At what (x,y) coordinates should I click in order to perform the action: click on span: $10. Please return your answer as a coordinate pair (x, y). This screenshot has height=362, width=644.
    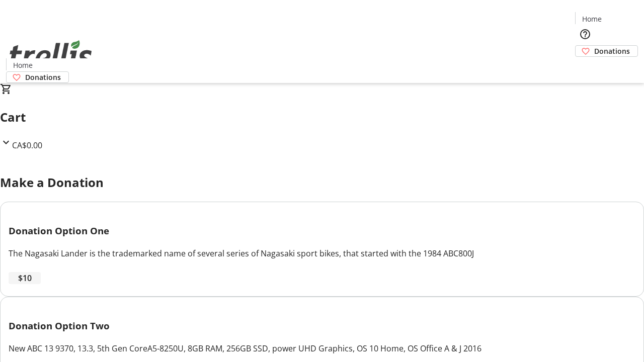
    Looking at the image, I should click on (25, 278).